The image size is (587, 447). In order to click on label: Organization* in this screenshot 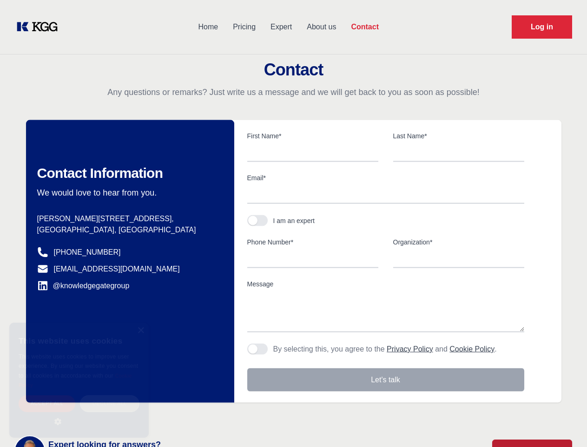, I will do `click(459, 242)`.